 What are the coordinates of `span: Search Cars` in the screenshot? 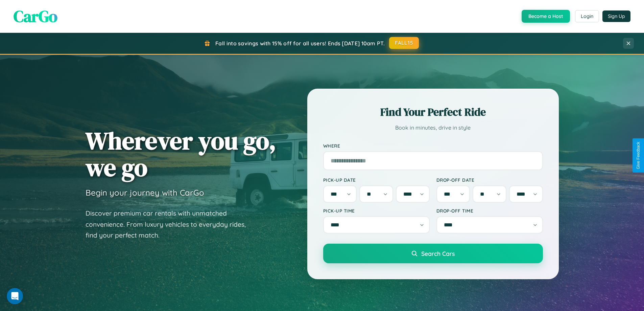 It's located at (438, 253).